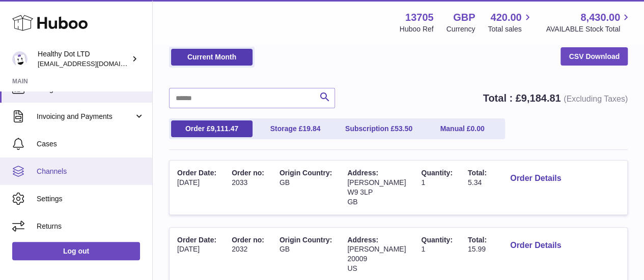 Image resolution: width=644 pixels, height=280 pixels. What do you see at coordinates (437, 188) in the screenshot?
I see `td: 1` at bounding box center [437, 188].